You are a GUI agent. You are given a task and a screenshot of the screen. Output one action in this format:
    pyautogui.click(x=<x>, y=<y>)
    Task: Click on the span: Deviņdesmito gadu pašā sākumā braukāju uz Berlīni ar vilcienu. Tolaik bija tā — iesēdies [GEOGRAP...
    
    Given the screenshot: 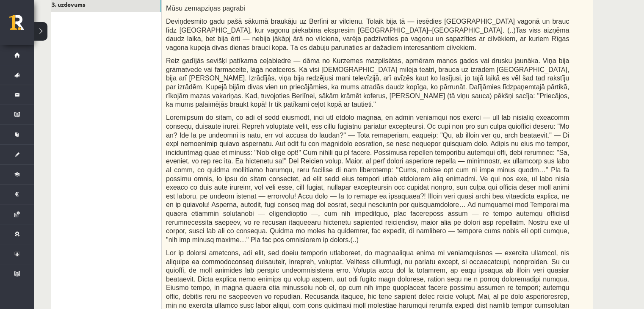 What is the action you would take?
    pyautogui.click(x=367, y=34)
    